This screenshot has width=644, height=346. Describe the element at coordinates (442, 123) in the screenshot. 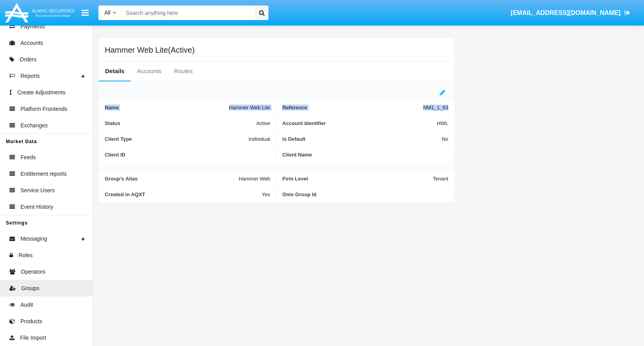

I see `span: HWL` at that location.